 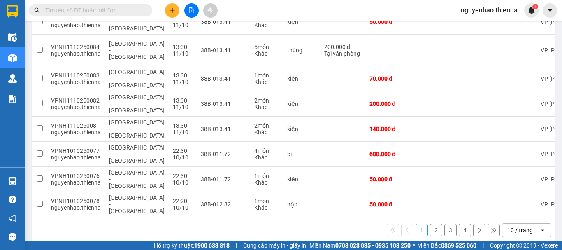 What do you see at coordinates (12, 236) in the screenshot?
I see `span: message` at bounding box center [12, 236].